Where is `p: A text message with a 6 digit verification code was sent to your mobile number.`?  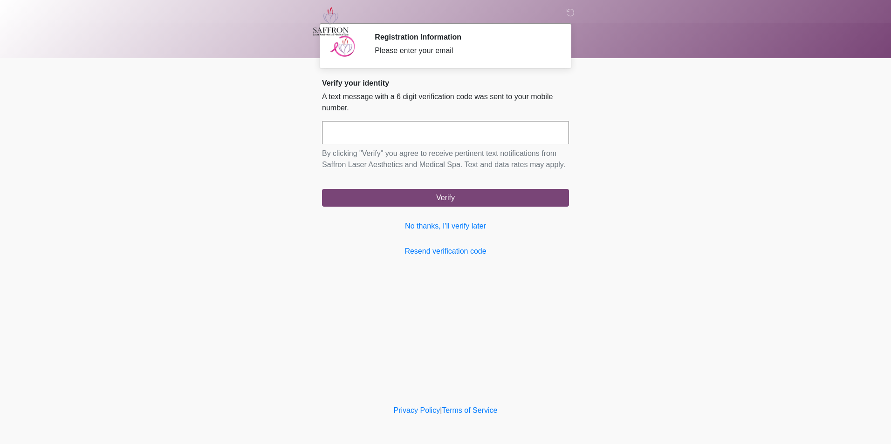 p: A text message with a 6 digit verification code was sent to your mobile number. is located at coordinates (445, 102).